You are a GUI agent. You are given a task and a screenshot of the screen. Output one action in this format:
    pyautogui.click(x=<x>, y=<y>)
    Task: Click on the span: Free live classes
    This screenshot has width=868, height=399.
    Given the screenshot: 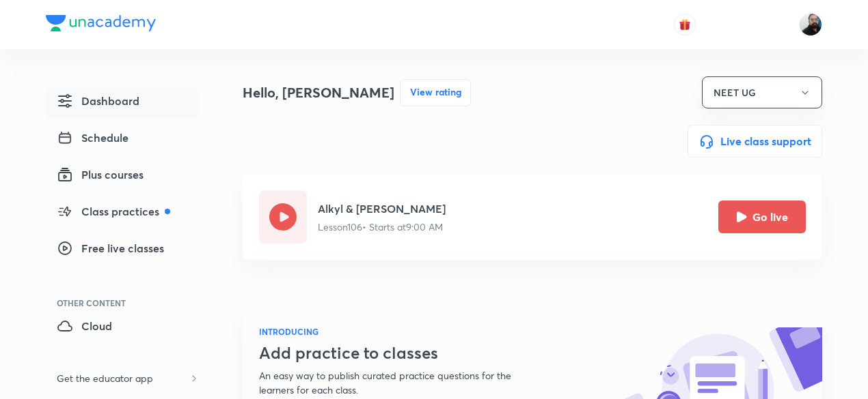 What is the action you would take?
    pyautogui.click(x=110, y=249)
    